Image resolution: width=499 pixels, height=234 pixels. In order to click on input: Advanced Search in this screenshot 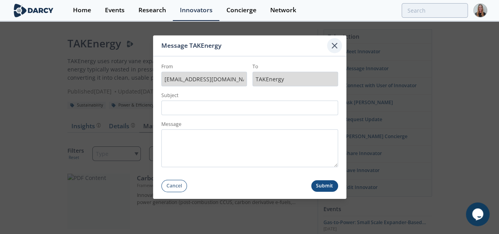, I will do `click(434, 10)`.